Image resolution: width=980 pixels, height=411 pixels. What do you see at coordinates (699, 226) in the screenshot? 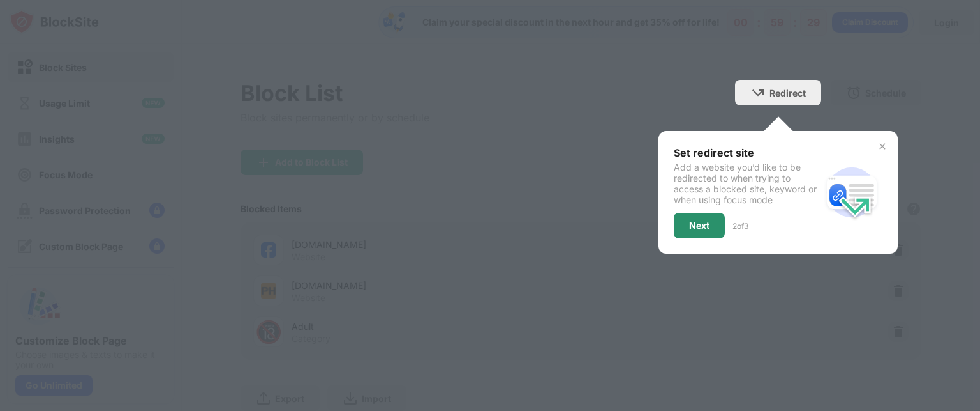
I see `div: Next` at bounding box center [699, 226].